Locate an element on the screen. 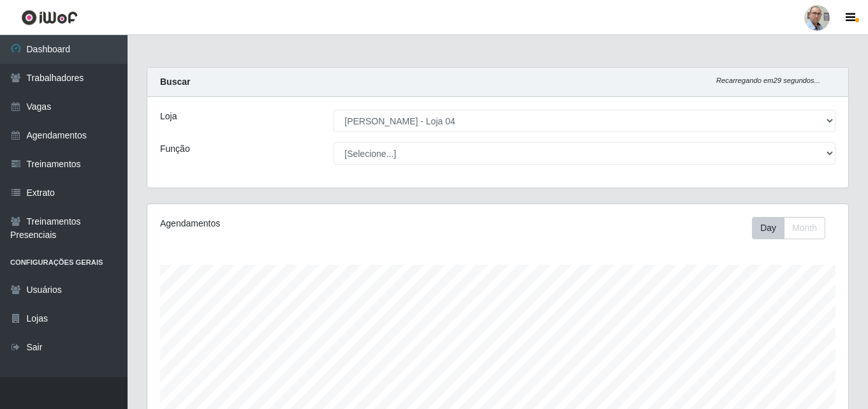 The width and height of the screenshot is (868, 409). strong: Buscar is located at coordinates (175, 82).